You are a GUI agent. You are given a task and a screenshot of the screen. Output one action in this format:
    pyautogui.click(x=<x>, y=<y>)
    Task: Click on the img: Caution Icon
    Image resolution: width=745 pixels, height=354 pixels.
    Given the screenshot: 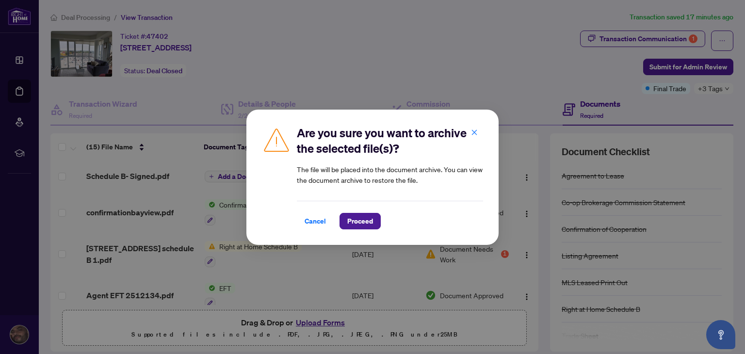 What is the action you would take?
    pyautogui.click(x=276, y=140)
    